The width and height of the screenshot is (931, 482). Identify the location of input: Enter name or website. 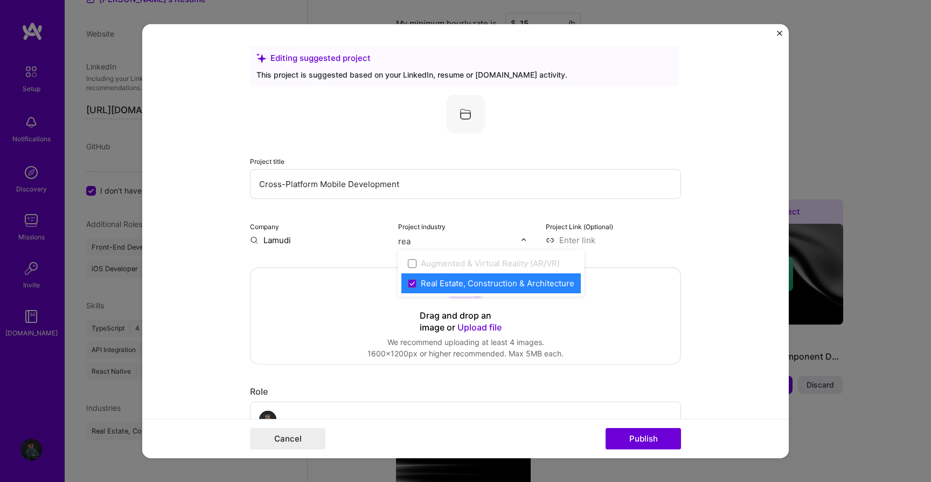
(317, 240).